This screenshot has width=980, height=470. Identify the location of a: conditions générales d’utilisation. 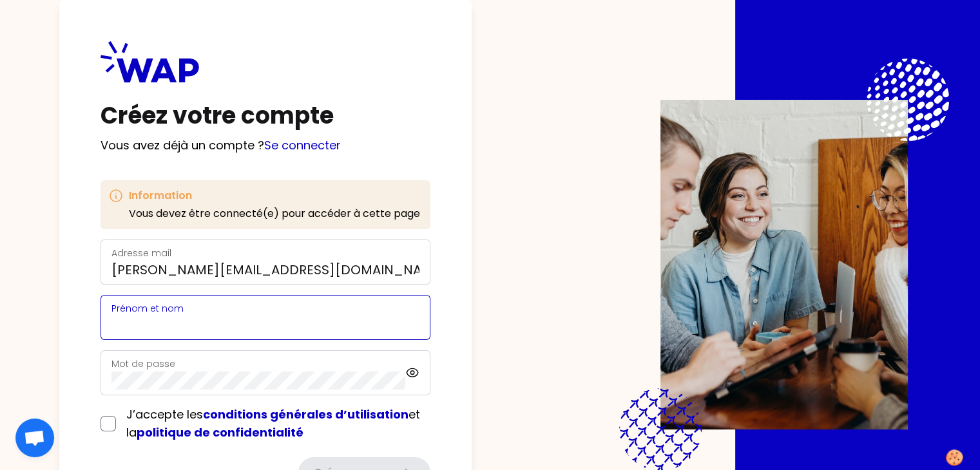
(305, 415).